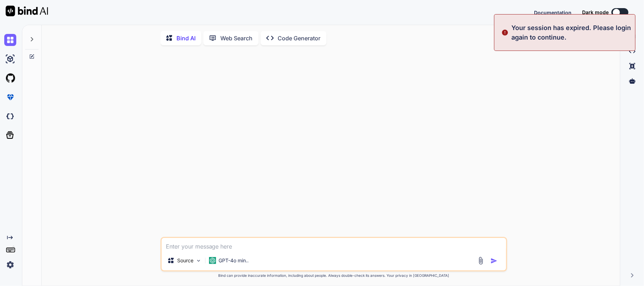 This screenshot has height=286, width=644. I want to click on img: GPT-4o mini, so click(213, 260).